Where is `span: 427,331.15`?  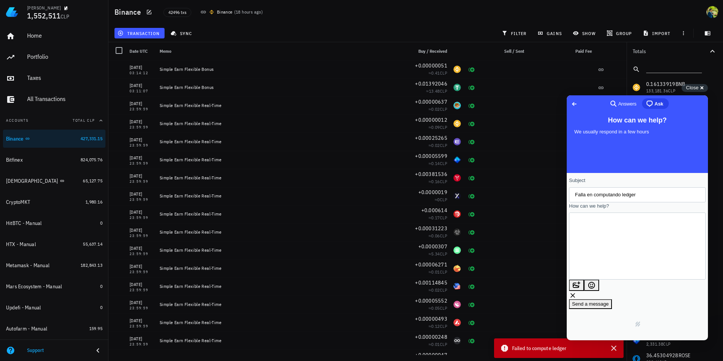 span: 427,331.15 is located at coordinates (91, 138).